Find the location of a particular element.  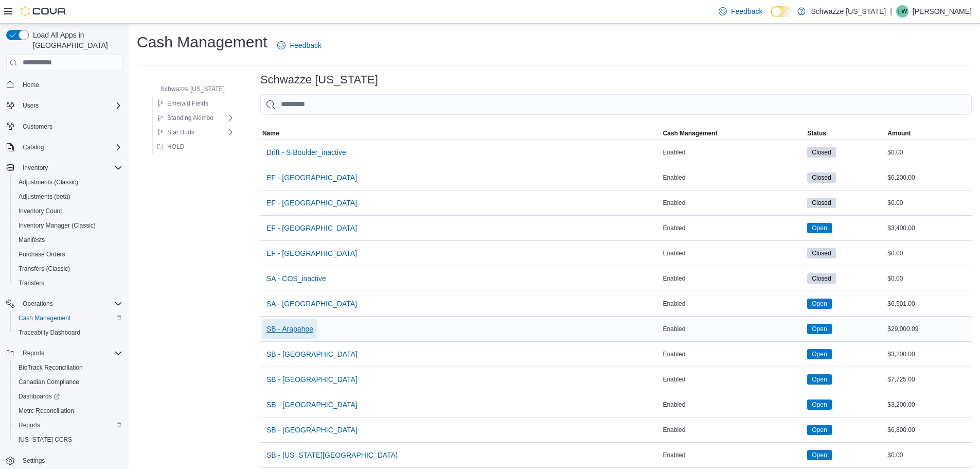

button: Settings is located at coordinates (65, 461).